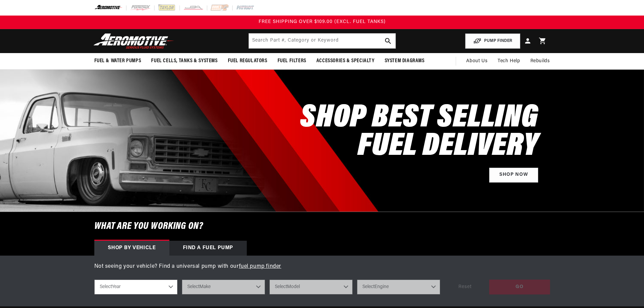  What do you see at coordinates (419, 133) in the screenshot?
I see `h2: SHOP BEST SELLING FUEL DELIVERY` at bounding box center [419, 133].